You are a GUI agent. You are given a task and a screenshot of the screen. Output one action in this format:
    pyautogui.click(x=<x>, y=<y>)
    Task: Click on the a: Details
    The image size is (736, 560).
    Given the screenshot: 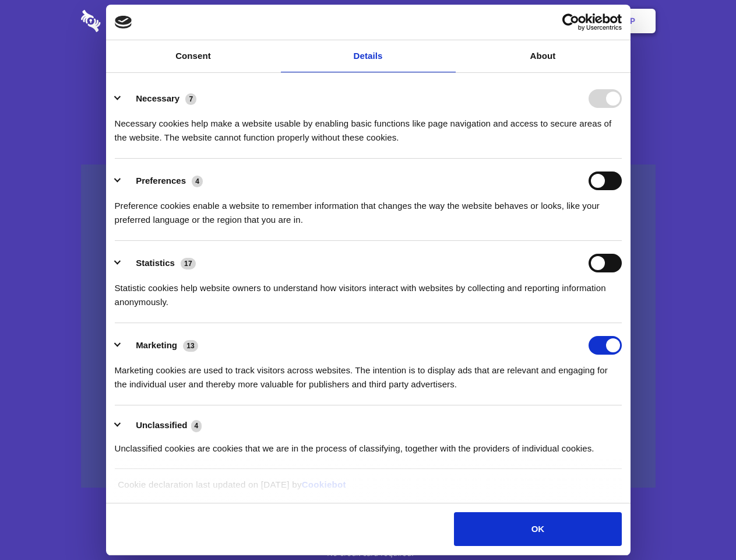 What is the action you would take?
    pyautogui.click(x=368, y=56)
    